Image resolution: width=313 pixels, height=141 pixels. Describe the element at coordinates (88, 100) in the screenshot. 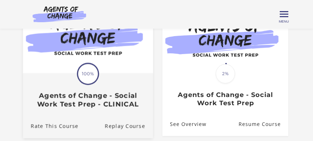

I see `h3: Agents of Change - Social Work Test Prep - CLINICAL` at that location.